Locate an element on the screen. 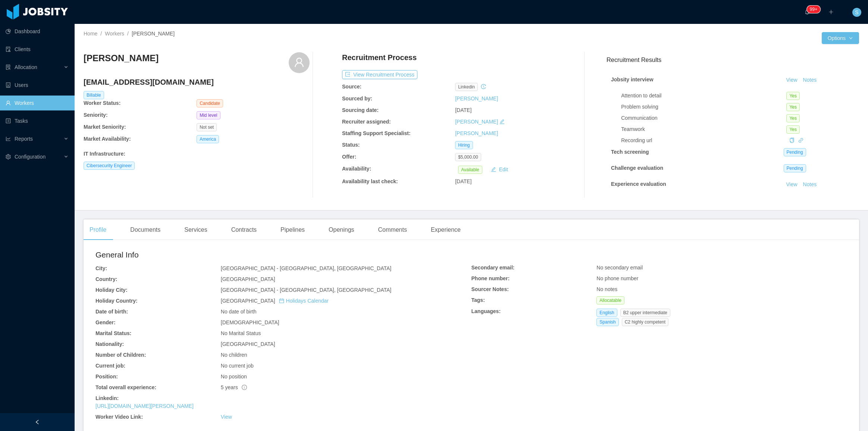 The height and width of the screenshot is (431, 868). b: Availability last check: is located at coordinates (370, 181).